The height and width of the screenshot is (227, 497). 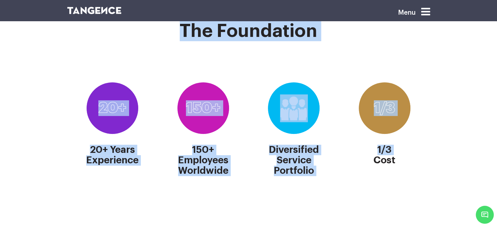 What do you see at coordinates (384, 108) in the screenshot?
I see `h3: 1/3` at bounding box center [384, 108].